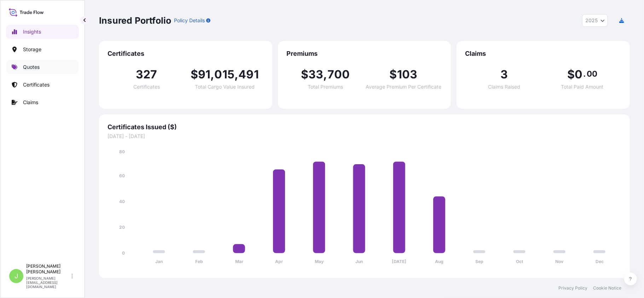 This screenshot has height=298, width=644. What do you see at coordinates (573, 289) in the screenshot?
I see `p: Privacy Policy` at bounding box center [573, 289].